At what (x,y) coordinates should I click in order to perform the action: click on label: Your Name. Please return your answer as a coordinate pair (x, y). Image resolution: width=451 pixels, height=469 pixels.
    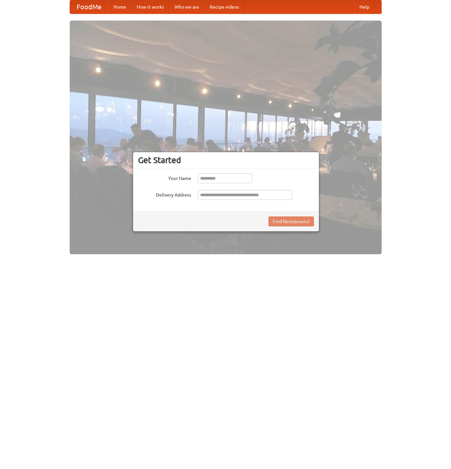
    Looking at the image, I should click on (164, 177).